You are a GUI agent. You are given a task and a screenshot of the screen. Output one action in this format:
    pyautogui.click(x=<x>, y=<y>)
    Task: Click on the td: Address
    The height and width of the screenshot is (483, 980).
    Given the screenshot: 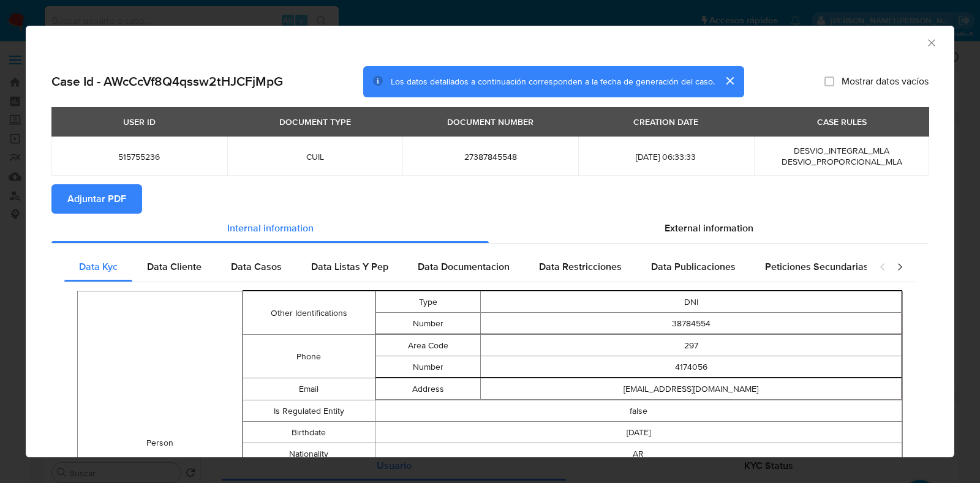 What is the action you would take?
    pyautogui.click(x=428, y=389)
    